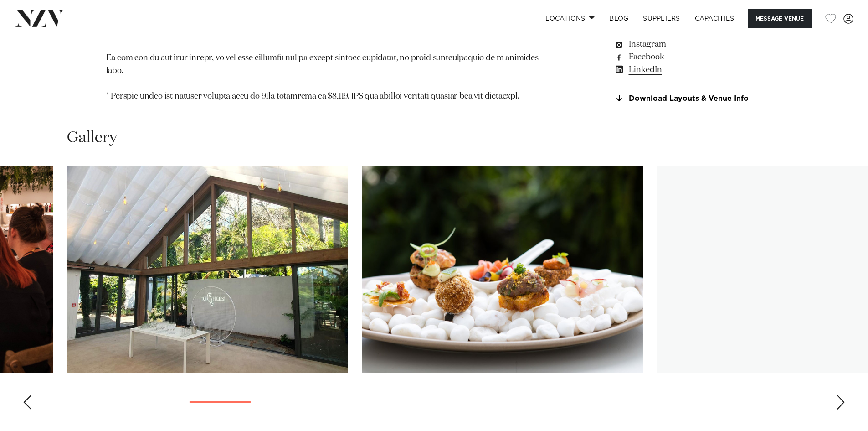 This screenshot has height=431, width=868. What do you see at coordinates (688, 45) in the screenshot?
I see `a: Instagram` at bounding box center [688, 45].